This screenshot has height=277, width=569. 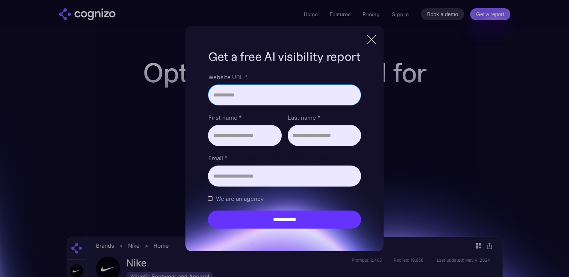 What do you see at coordinates (284, 151) in the screenshot?
I see `form: Brand Report Form` at bounding box center [284, 151].